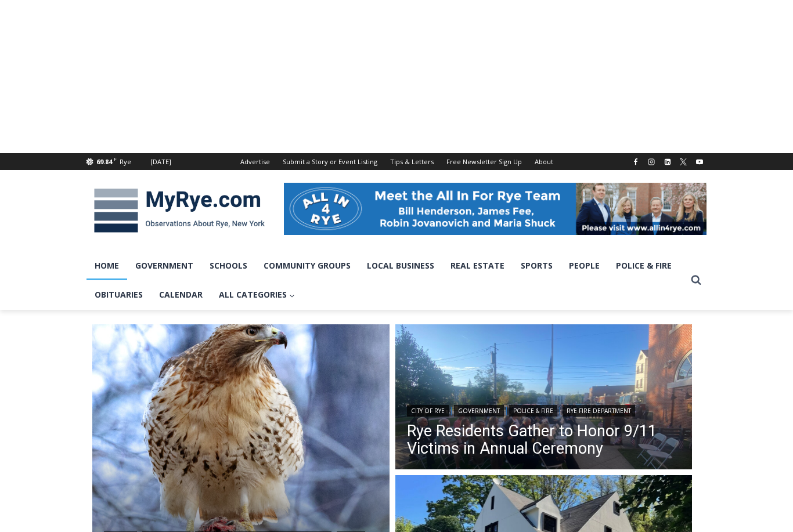 Image resolution: width=793 pixels, height=532 pixels. Describe the element at coordinates (544, 440) in the screenshot. I see `a: Rye Residents Gather to Honor 9/11 Victims in Annual Ceremony` at that location.